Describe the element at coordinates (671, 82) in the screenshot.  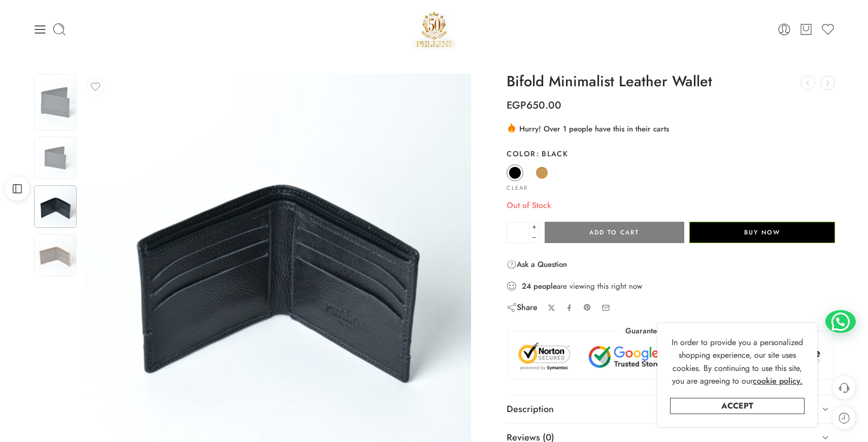
I see `h1: Bifold Minimalist Leather Wallet` at that location.